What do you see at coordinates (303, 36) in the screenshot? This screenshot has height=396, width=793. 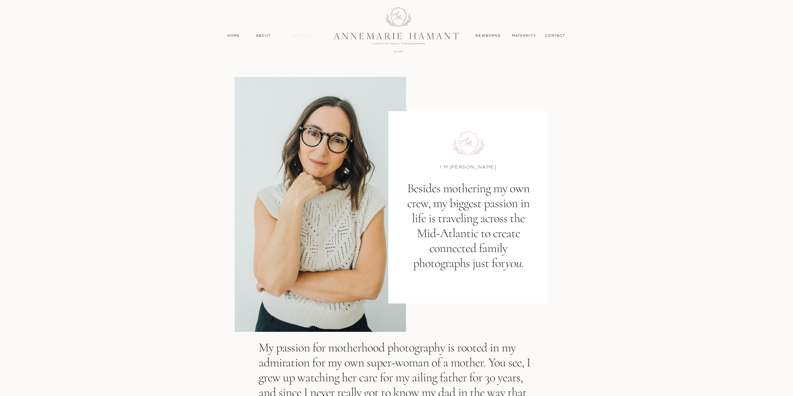 I see `nav: Families` at bounding box center [303, 36].